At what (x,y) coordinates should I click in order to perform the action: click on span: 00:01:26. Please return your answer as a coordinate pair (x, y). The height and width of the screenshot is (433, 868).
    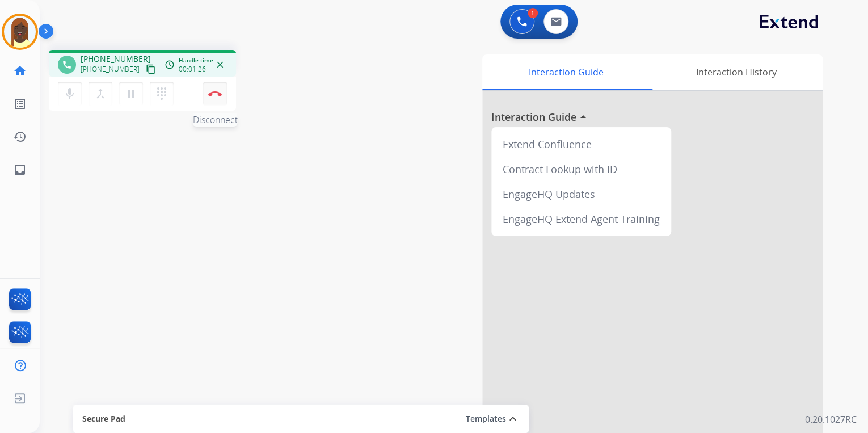
    Looking at the image, I should click on (193, 69).